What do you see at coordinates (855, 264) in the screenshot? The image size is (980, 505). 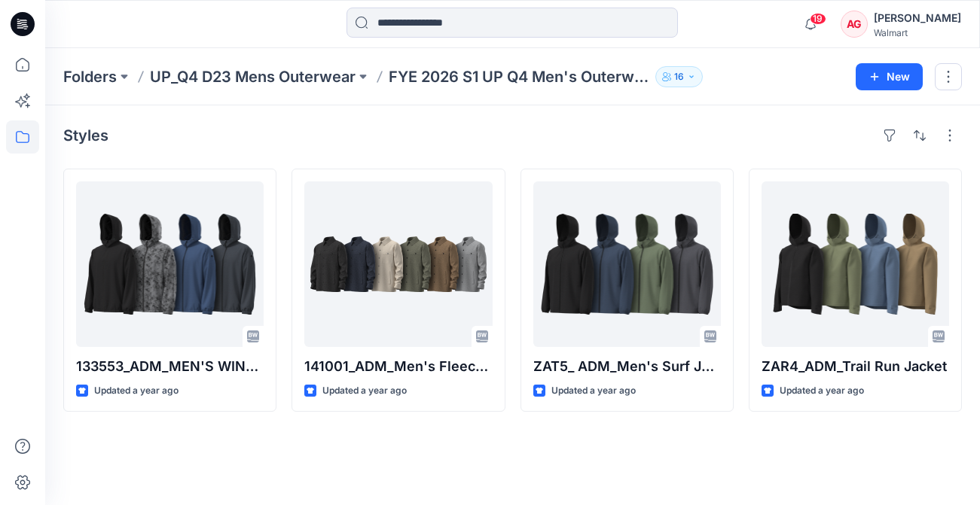 I see `a: ZAR4_ADM_Trail Run Jacket` at bounding box center [855, 264].